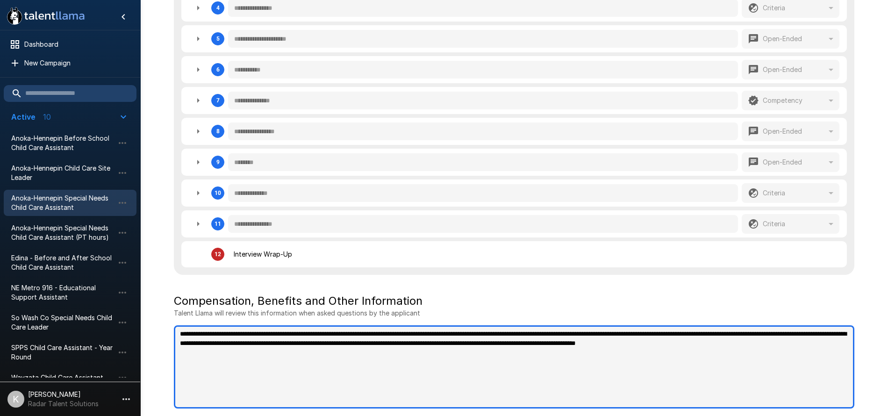  Describe the element at coordinates (783, 101) in the screenshot. I see `p: Competency` at that location.